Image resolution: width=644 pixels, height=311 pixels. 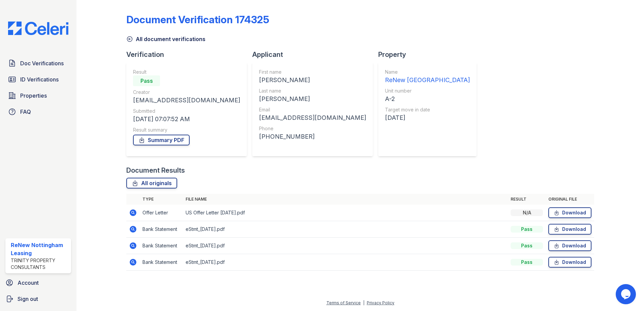 What do you see at coordinates (527, 212) in the screenshot?
I see `div: N/A` at bounding box center [527, 212].